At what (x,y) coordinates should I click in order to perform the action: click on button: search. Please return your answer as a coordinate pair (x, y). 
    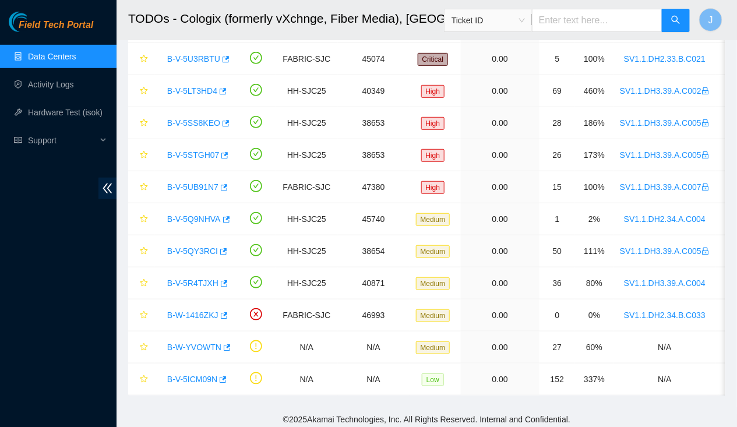
    Looking at the image, I should click on (676, 20).